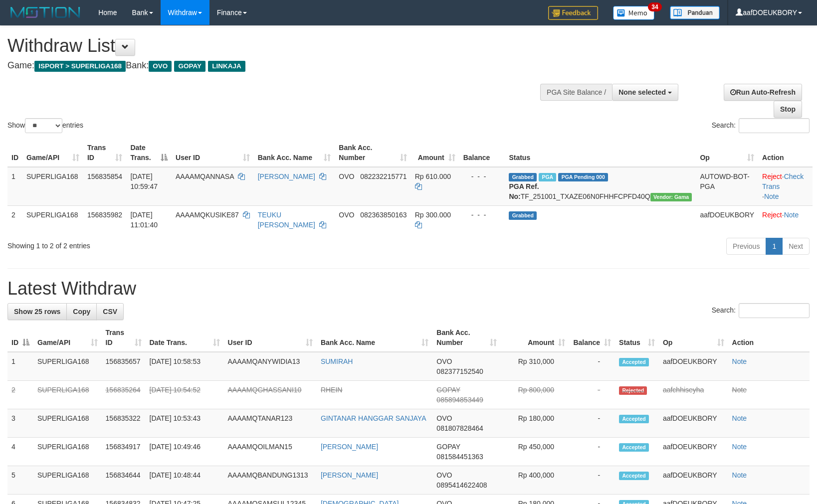 The height and width of the screenshot is (504, 817). What do you see at coordinates (271, 423) in the screenshot?
I see `td: AAAAMQTANAR123` at bounding box center [271, 423].